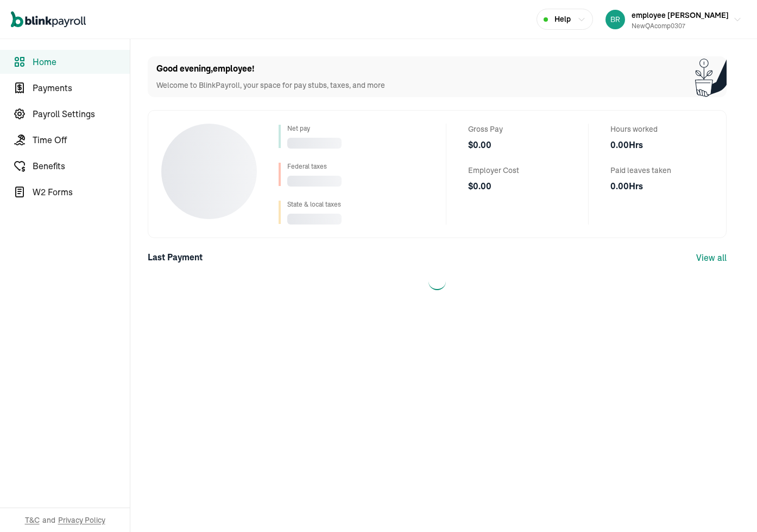  What do you see at coordinates (48, 19) in the screenshot?
I see `nav: Global` at bounding box center [48, 19].